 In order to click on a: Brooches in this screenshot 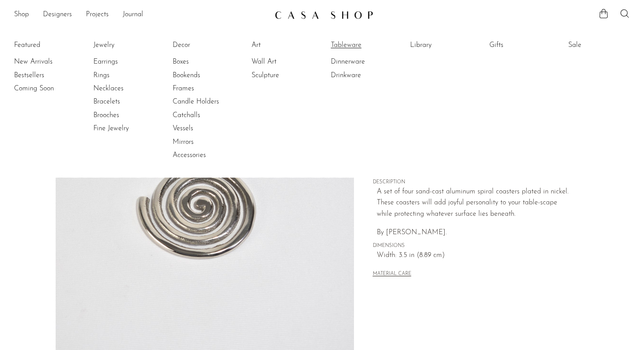, I will do `click(126, 115)`.